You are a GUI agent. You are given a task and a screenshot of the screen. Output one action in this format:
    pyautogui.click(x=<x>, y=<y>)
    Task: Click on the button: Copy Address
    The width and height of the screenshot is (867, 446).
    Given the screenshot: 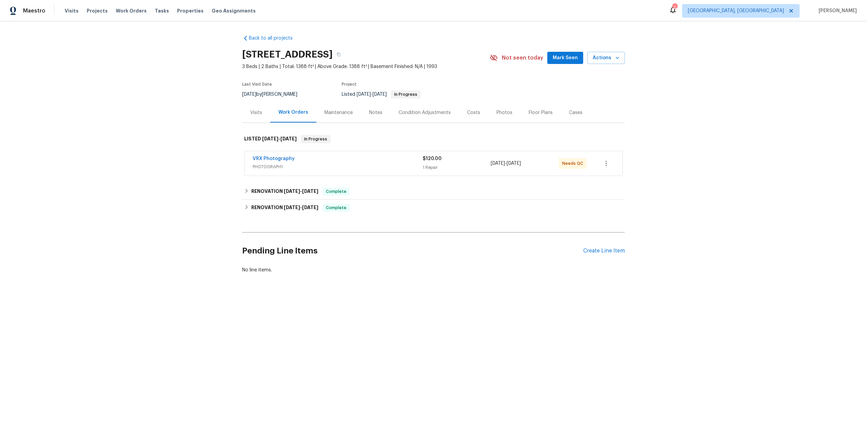 What is the action you would take?
    pyautogui.click(x=339, y=55)
    